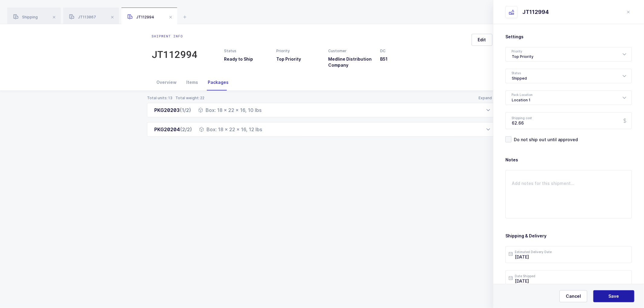  What do you see at coordinates (173, 130) in the screenshot?
I see `div: PKG20204` at bounding box center [173, 130].